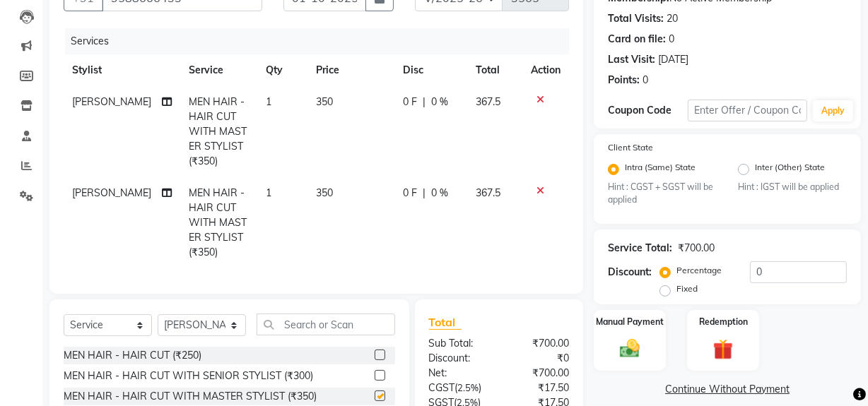 The image size is (868, 406). I want to click on th: Action, so click(546, 70).